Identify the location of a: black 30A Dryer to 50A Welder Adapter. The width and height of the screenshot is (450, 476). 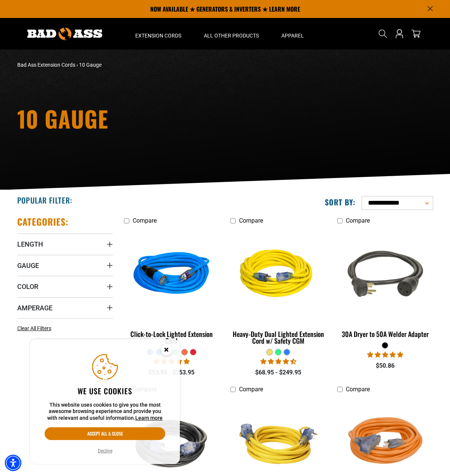
(384, 285).